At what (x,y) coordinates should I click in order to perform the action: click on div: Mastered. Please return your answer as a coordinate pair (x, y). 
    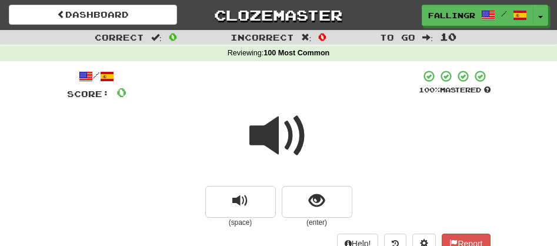
    Looking at the image, I should click on (455, 90).